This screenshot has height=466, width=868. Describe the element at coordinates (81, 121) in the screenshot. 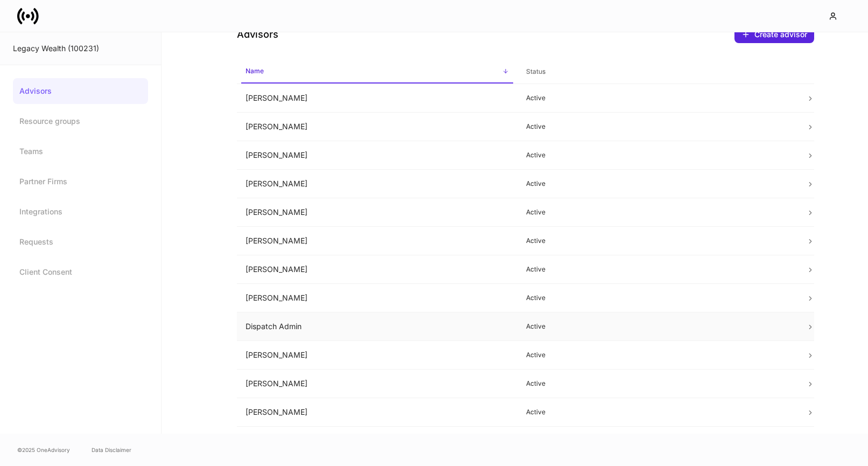

I see `a: Resource groups` at that location.